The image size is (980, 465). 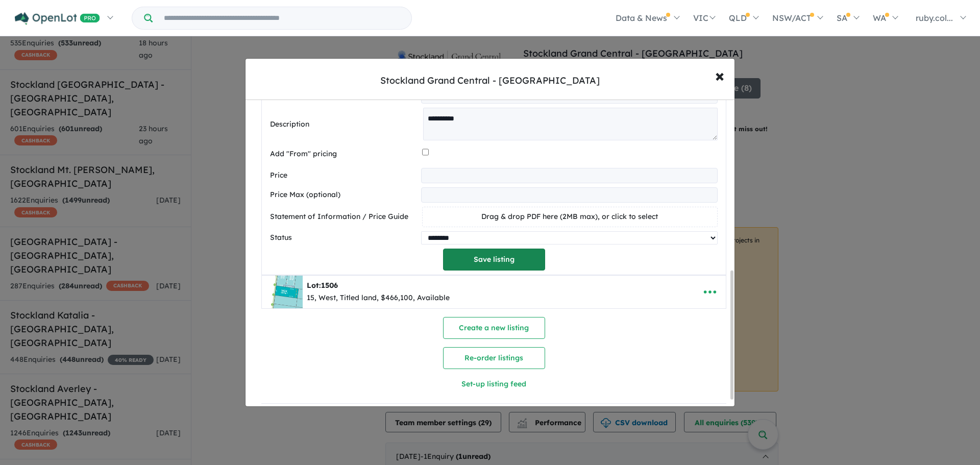 What do you see at coordinates (494, 358) in the screenshot?
I see `button: Re-order listings` at bounding box center [494, 358].